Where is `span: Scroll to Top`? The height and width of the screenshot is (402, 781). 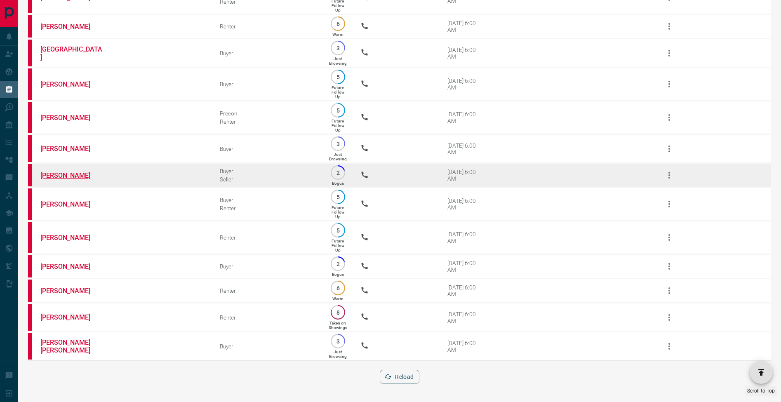
span: Scroll to Top is located at coordinates (761, 391).